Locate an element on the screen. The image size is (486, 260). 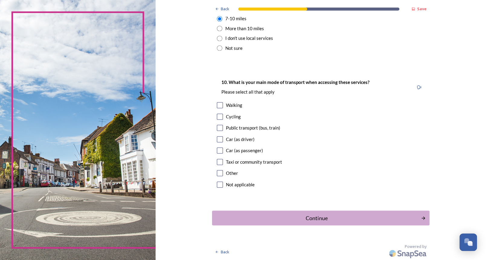
strong: Save is located at coordinates (421, 9).